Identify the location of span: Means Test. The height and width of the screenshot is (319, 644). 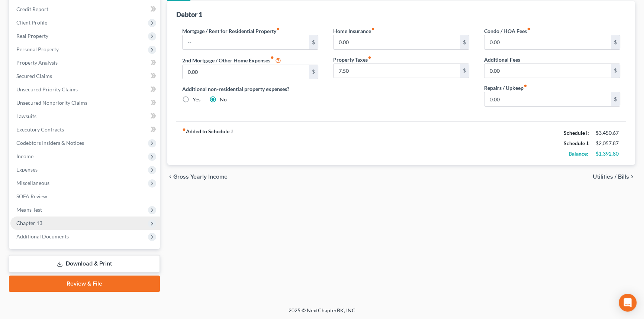
(29, 210).